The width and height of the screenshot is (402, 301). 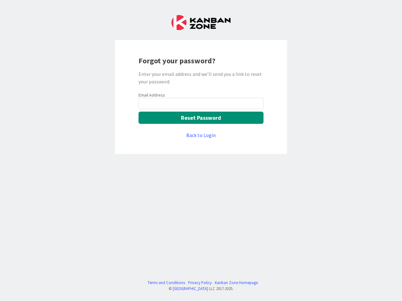 What do you see at coordinates (152, 95) in the screenshot?
I see `label: Email Address` at bounding box center [152, 95].